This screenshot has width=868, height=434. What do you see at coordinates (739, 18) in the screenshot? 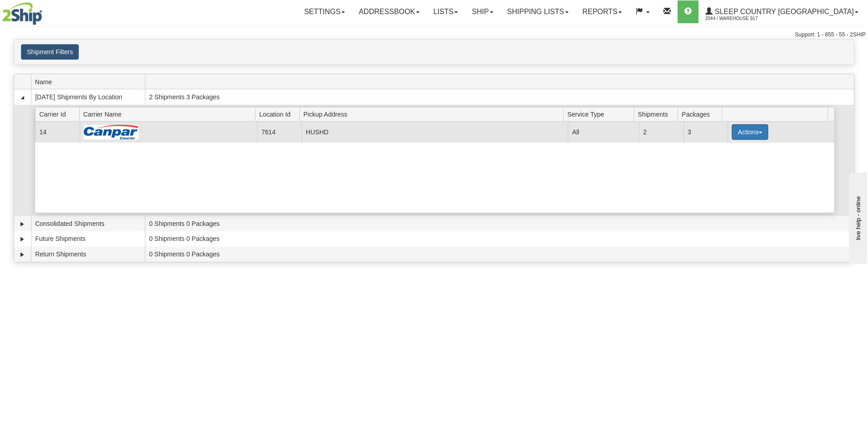
I see `span: 2044 / Warehouse 917` at bounding box center [739, 18].